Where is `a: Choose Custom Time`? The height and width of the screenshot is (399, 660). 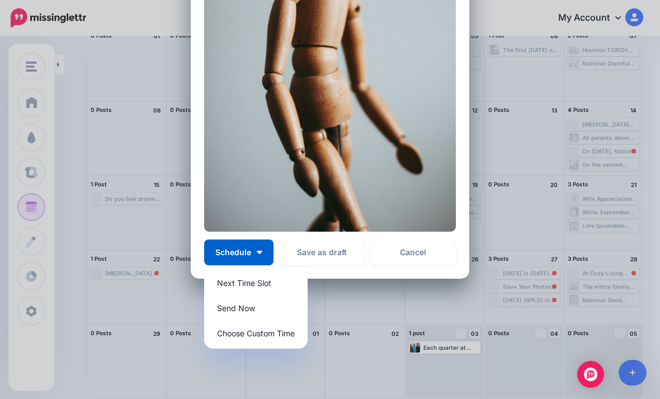
a: Choose Custom Time is located at coordinates (255, 333).